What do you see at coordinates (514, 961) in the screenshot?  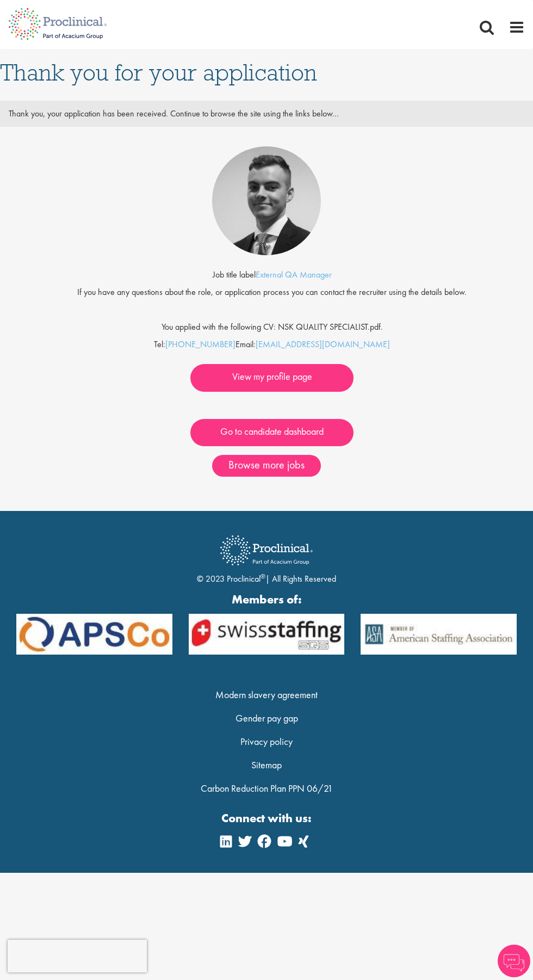 I see `img: Chatbot` at bounding box center [514, 961].